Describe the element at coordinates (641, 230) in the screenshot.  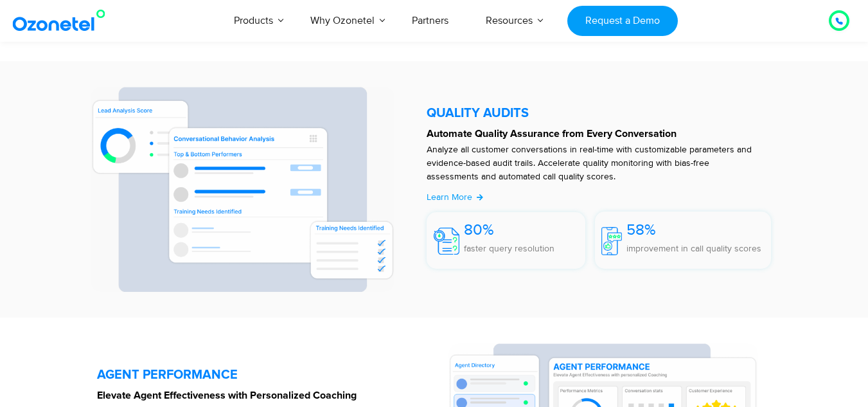
I see `span: 58%` at that location.